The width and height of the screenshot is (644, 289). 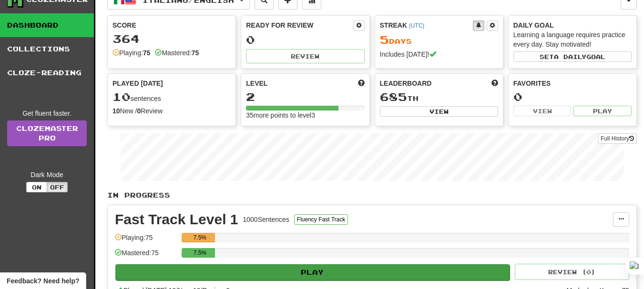 I want to click on div: 2, so click(x=305, y=97).